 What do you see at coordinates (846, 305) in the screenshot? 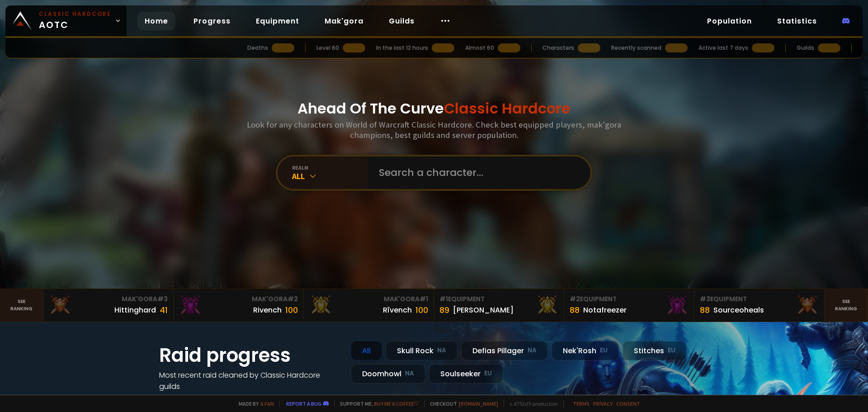
I see `a: Seeranking` at bounding box center [846, 305].